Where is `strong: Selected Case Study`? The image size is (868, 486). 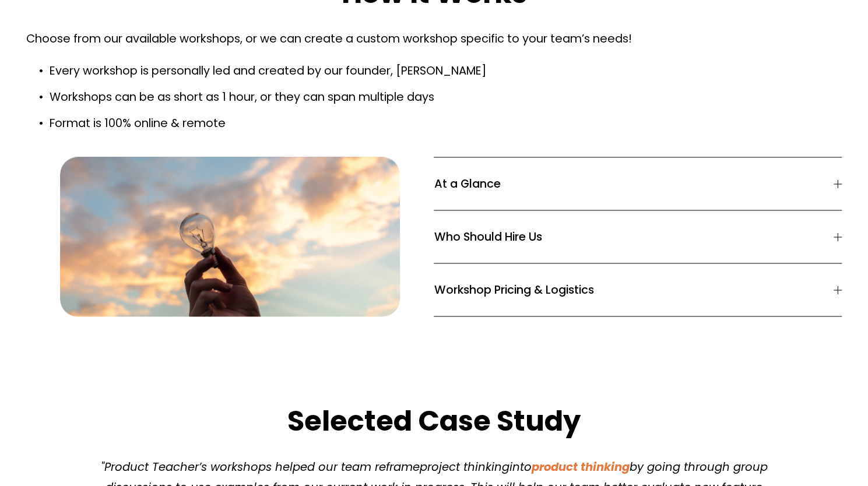 strong: Selected Case Study is located at coordinates (433, 420).